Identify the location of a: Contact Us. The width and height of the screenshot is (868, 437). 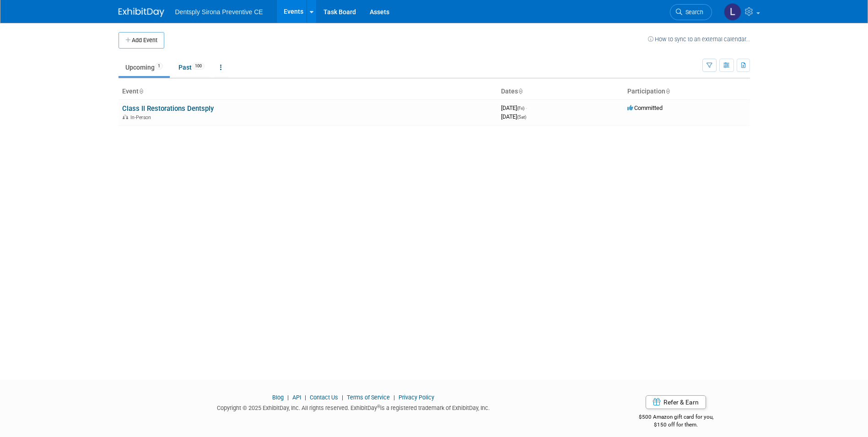
(324, 397).